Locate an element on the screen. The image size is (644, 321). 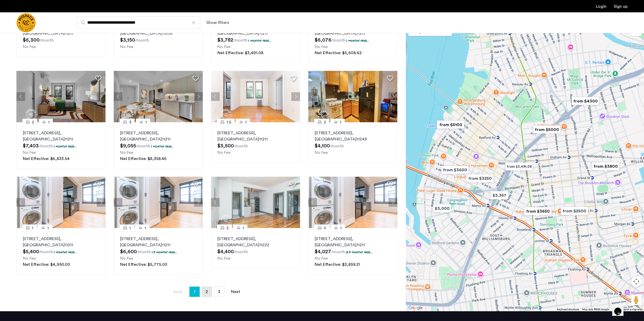
span: Net Effective: $3,859.21 is located at coordinates (337, 265).